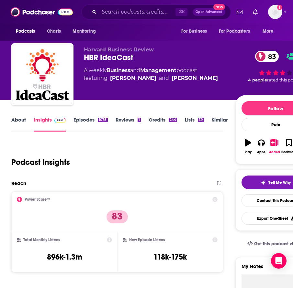 Image resolution: width=293 pixels, height=288 pixels. What do you see at coordinates (234, 31) in the screenshot?
I see `span: For Podcasters` at bounding box center [234, 31].